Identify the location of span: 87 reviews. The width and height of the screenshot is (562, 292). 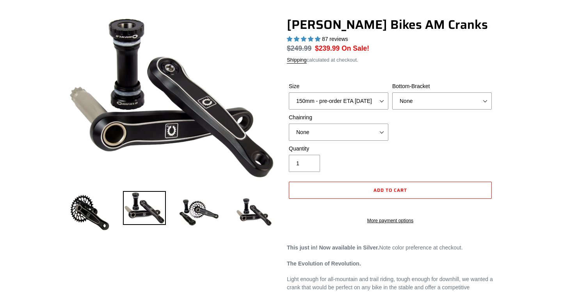
(335, 39).